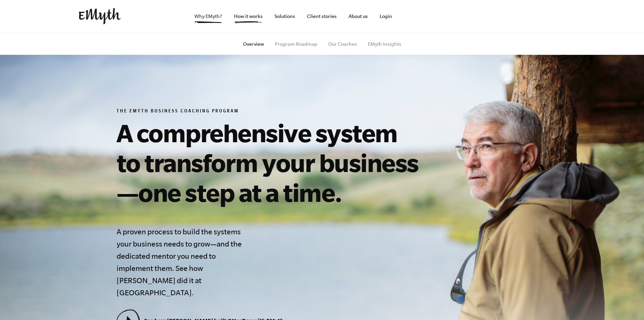 Image resolution: width=644 pixels, height=320 pixels. What do you see at coordinates (254, 44) in the screenshot?
I see `a: Overview` at bounding box center [254, 44].